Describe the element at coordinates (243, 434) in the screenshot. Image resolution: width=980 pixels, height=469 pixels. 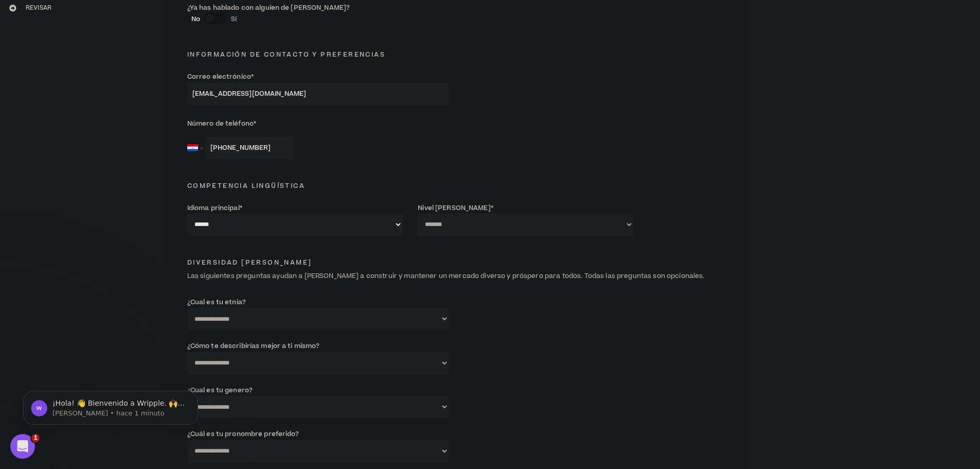
I see `font: ¿Cuál es tu pronombre preferido?` at that location.